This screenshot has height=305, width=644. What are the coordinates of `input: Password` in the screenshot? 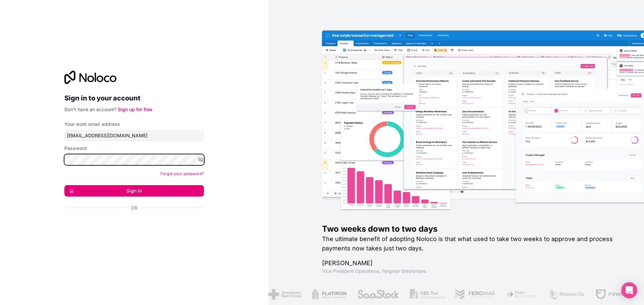 It's located at (134, 160).